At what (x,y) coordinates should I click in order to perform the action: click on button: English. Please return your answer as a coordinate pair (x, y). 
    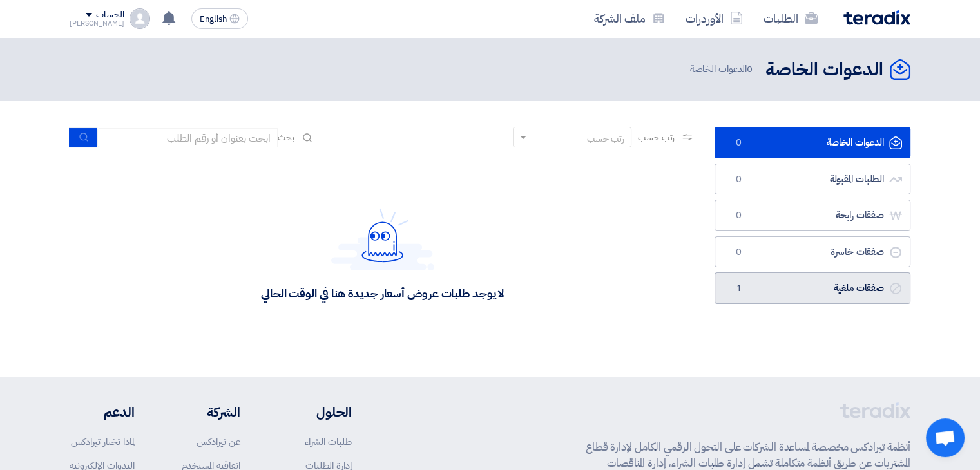
    Looking at the image, I should click on (220, 19).